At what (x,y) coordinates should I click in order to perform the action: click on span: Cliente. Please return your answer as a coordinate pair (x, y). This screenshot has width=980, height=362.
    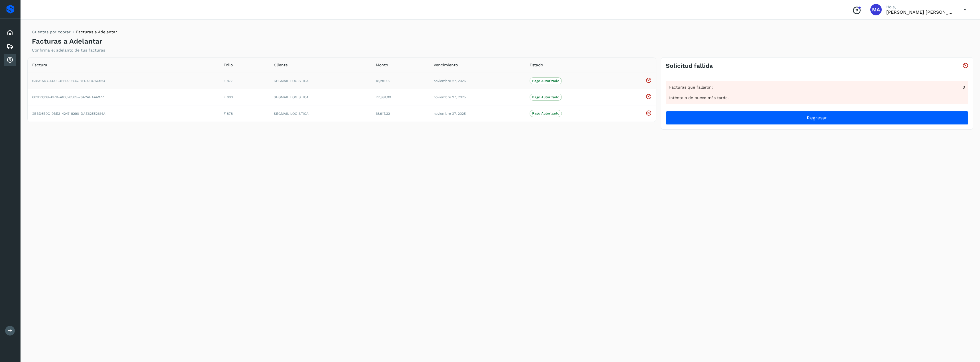
    Looking at the image, I should click on (281, 65).